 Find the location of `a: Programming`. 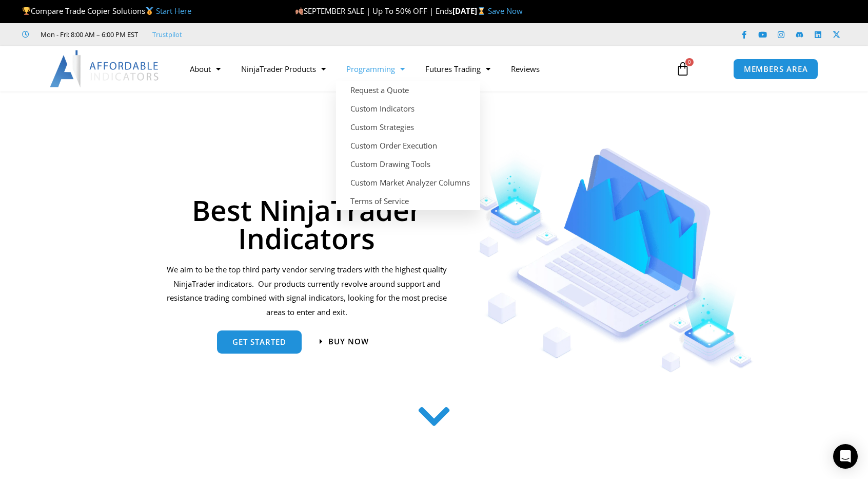

a: Programming is located at coordinates (376, 69).